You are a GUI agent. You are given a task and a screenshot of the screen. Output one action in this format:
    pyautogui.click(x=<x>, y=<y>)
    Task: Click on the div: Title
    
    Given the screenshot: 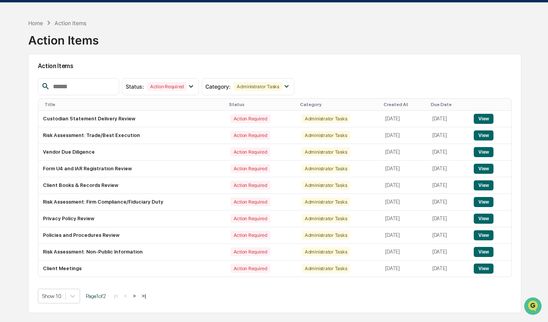 What is the action you would take?
    pyautogui.click(x=133, y=104)
    